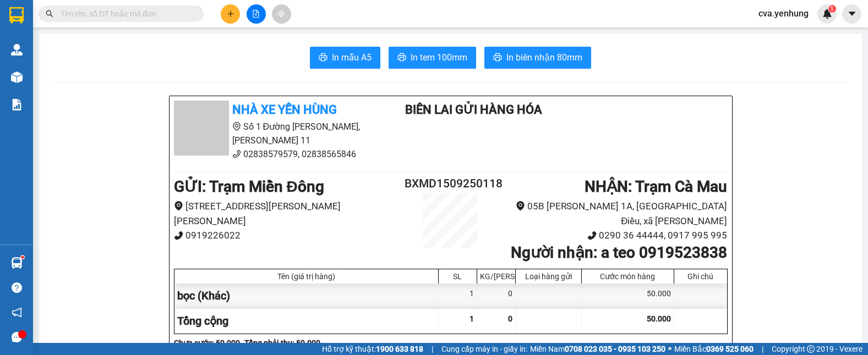 The image size is (868, 355). Describe the element at coordinates (16, 313) in the screenshot. I see `span: notification` at that location.